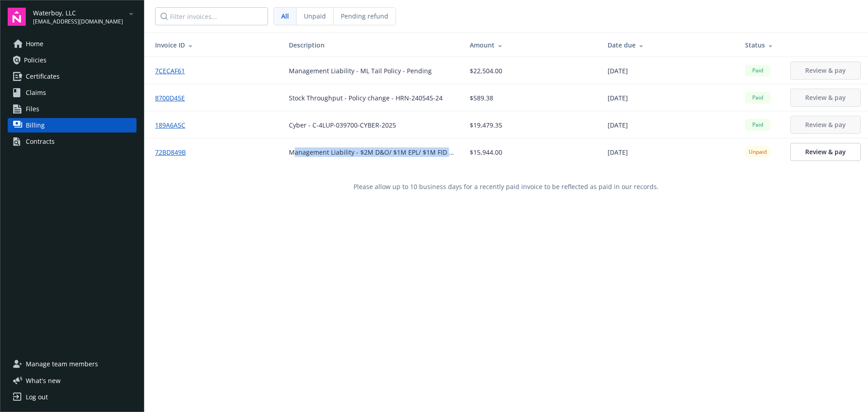 The image size is (868, 412). I want to click on span: What ' s new, so click(43, 380).